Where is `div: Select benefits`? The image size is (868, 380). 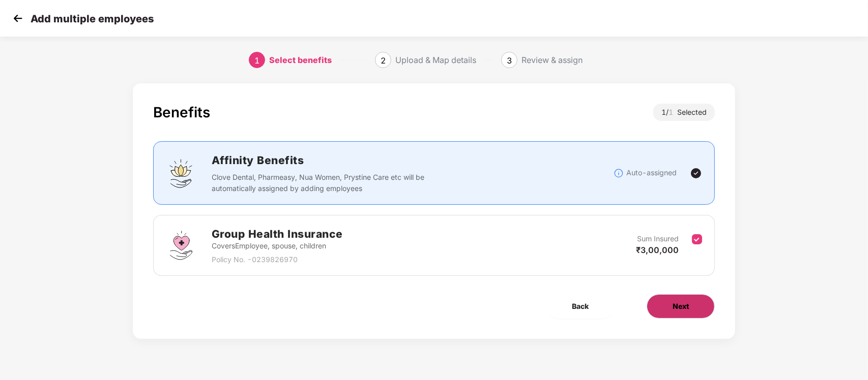 div: Select benefits is located at coordinates (300, 60).